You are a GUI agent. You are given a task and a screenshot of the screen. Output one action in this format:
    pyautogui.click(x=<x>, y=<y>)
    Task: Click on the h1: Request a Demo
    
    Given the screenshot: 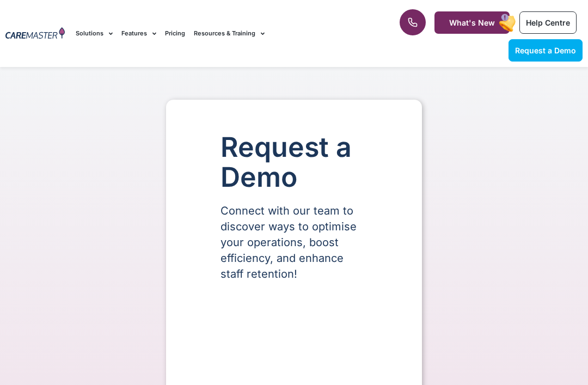 What is the action you would take?
    pyautogui.click(x=294, y=163)
    